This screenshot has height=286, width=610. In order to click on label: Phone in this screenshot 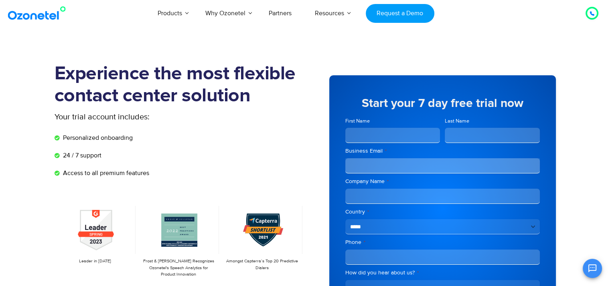, I will do `click(442, 243)`.